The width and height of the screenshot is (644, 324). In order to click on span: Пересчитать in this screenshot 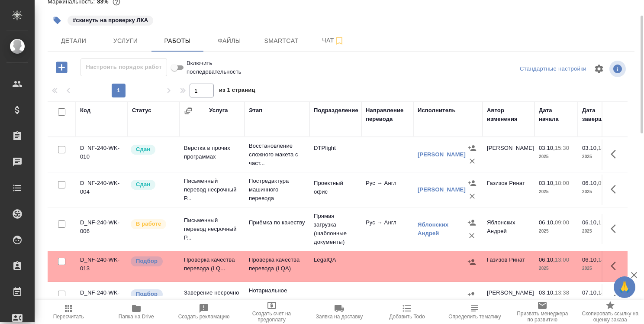, I will do `click(68, 316)`.